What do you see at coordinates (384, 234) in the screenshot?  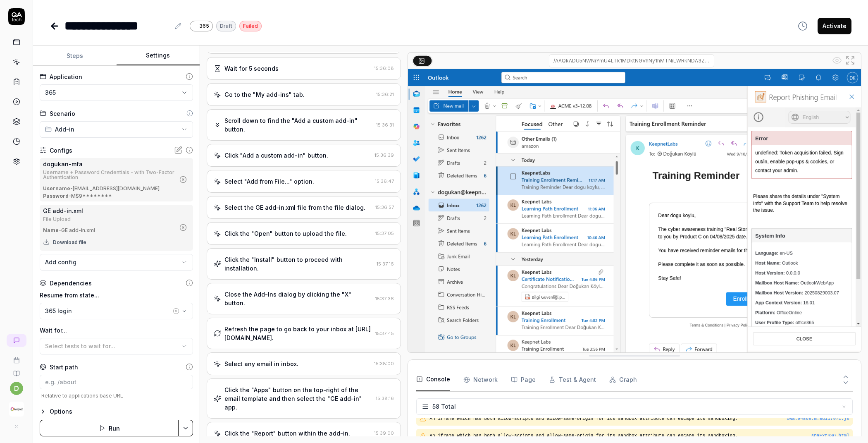 I see `time: 15:37:05` at bounding box center [384, 234].